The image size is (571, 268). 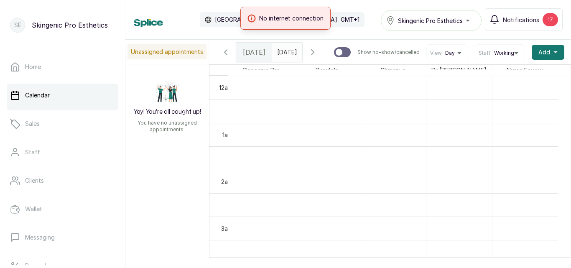 What do you see at coordinates (62, 124) in the screenshot?
I see `a: Sales` at bounding box center [62, 124].